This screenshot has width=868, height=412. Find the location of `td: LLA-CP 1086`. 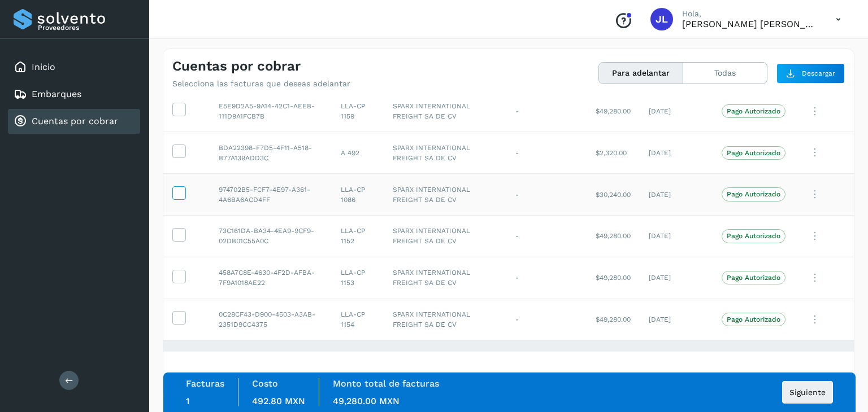

td: LLA-CP 1086 is located at coordinates (357, 195).